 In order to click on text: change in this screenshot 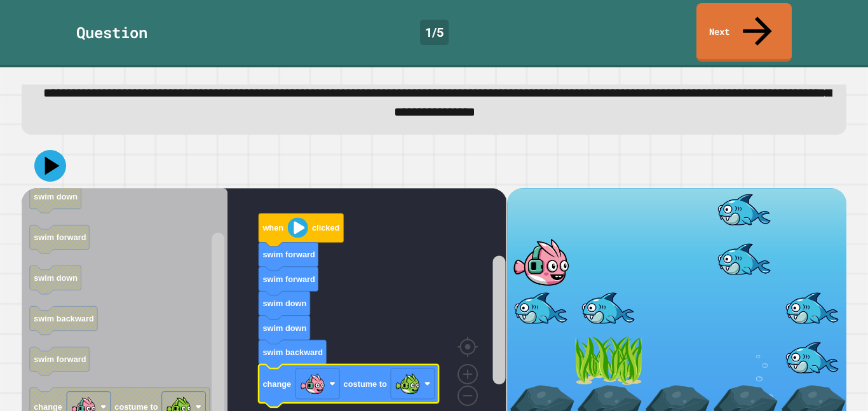, I will do `click(277, 383)`.